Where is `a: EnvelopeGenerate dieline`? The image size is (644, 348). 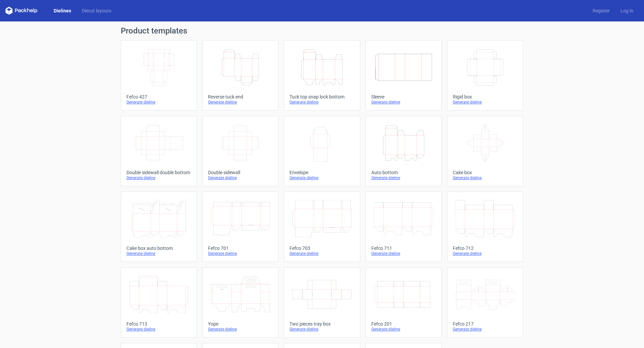 a: EnvelopeGenerate dieline is located at coordinates (321, 151).